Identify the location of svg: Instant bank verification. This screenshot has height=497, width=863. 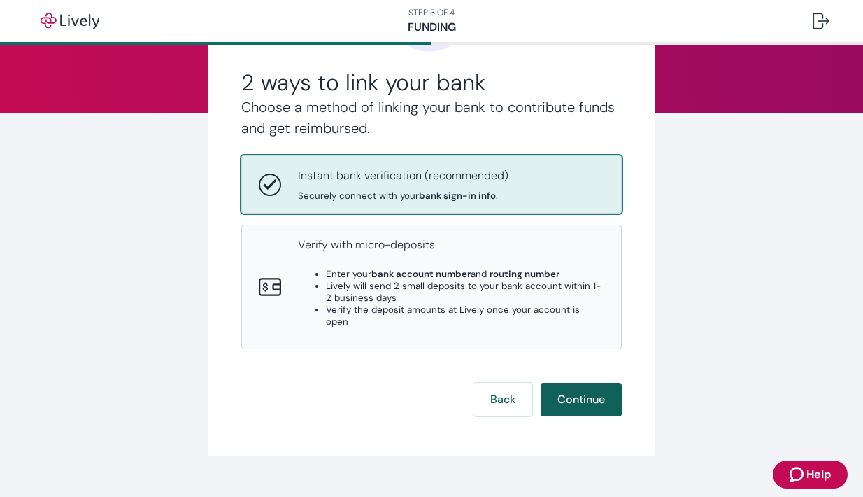
(270, 185).